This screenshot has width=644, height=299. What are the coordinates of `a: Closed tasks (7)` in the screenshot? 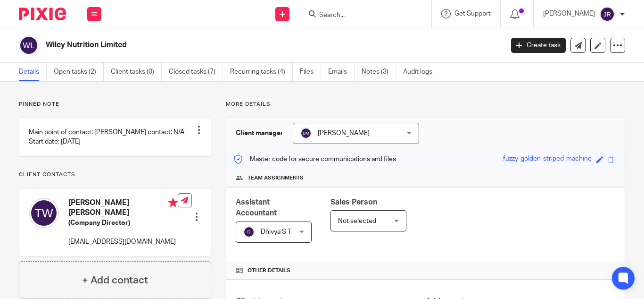 It's located at (196, 72).